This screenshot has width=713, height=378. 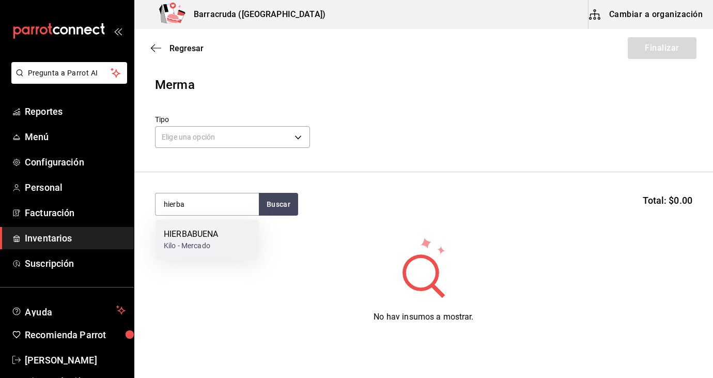 I want to click on span: Facturación, so click(x=75, y=212).